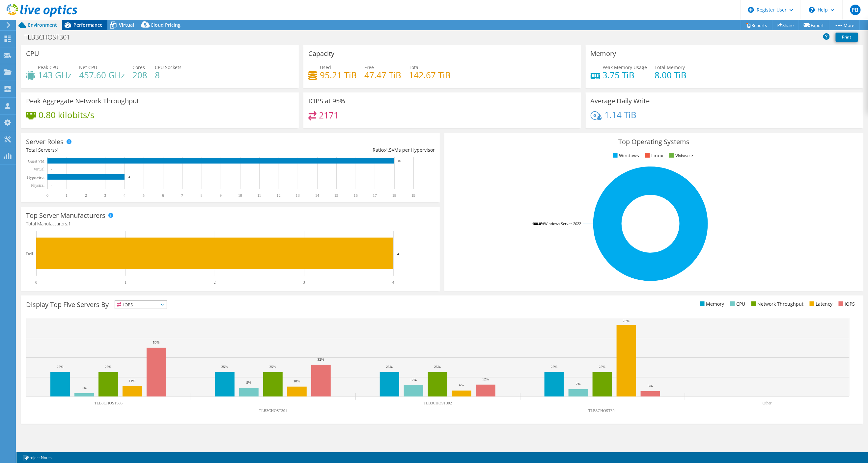  I want to click on li: IOPS, so click(845, 304).